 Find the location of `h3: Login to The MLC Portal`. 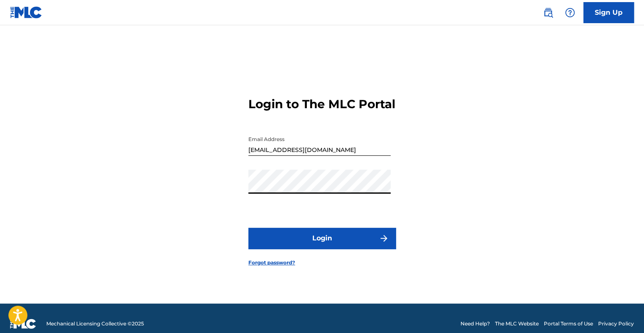

h3: Login to The MLC Portal is located at coordinates (321, 104).